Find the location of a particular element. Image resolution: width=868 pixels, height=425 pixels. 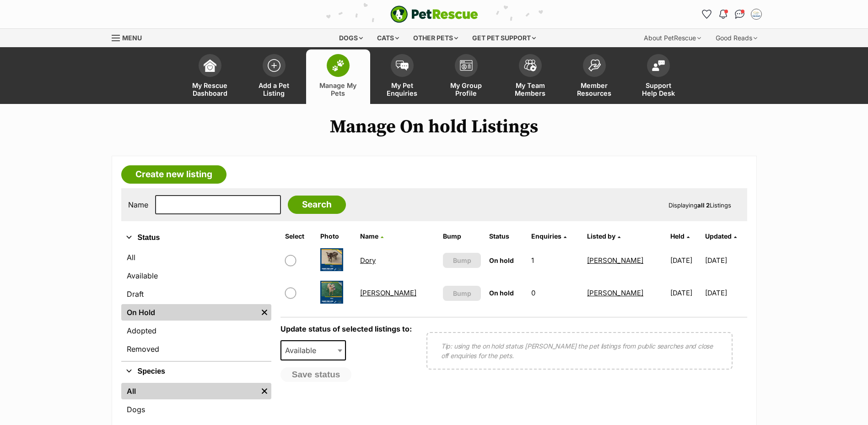

img: logo-e224e6f780fb5917bec1dbf3a21bbac754714ae5b6737aabdf751b685950b380.svg is located at coordinates (434, 14).